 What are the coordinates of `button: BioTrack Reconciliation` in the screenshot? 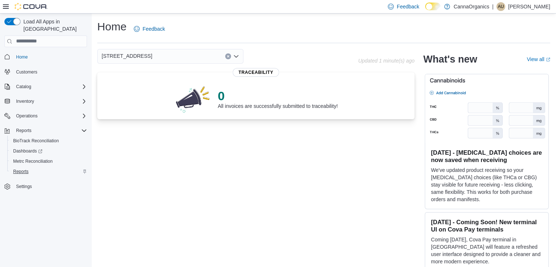 It's located at (49, 141).